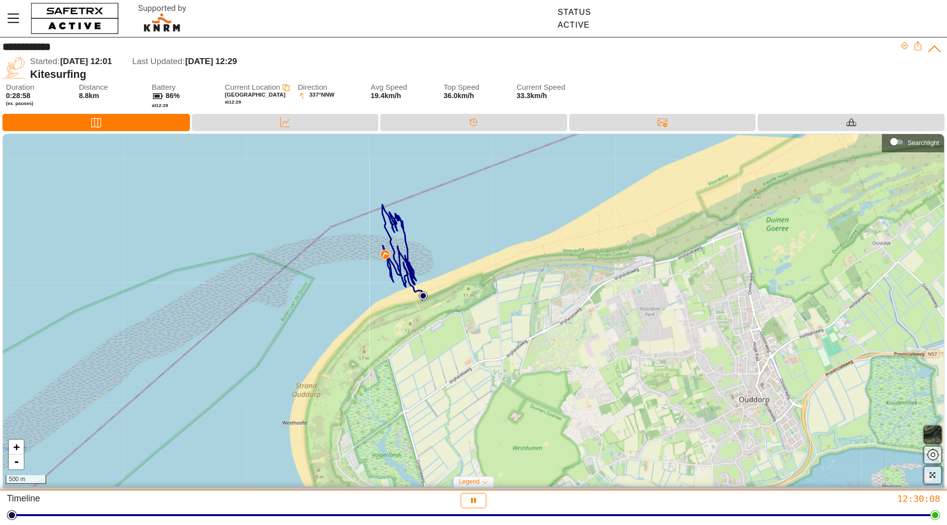  What do you see at coordinates (252, 87) in the screenshot?
I see `span: Current Location` at bounding box center [252, 87].